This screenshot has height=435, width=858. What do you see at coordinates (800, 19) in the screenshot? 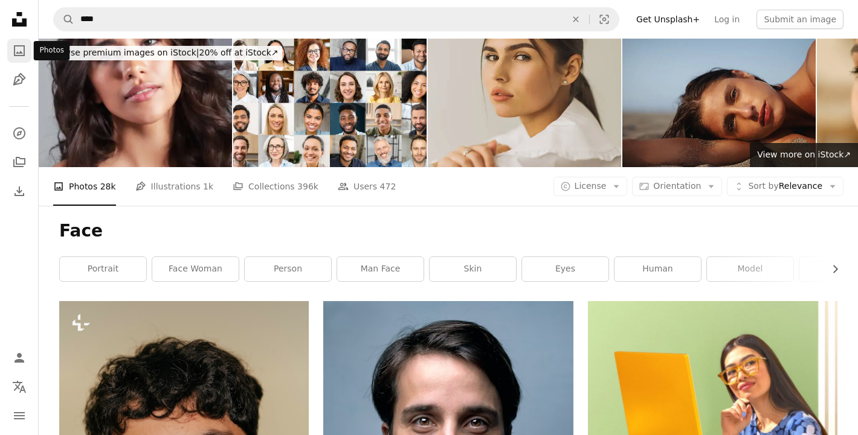
I see `button: Submit an image` at bounding box center [800, 19].